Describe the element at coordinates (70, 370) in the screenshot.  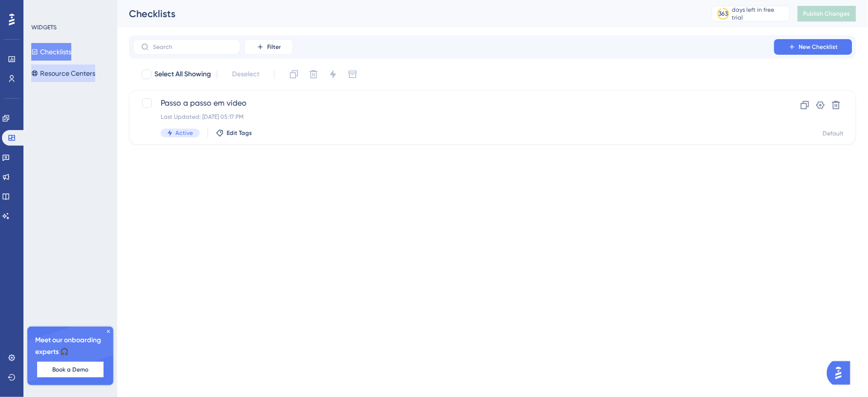
I see `button: Book a Demo` at that location.